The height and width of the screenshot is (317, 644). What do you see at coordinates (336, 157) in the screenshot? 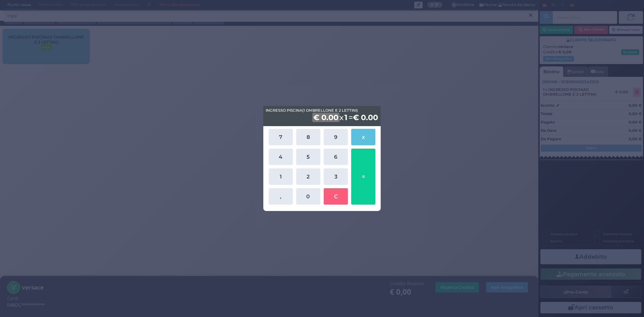
I see `button: 6` at bounding box center [336, 157].